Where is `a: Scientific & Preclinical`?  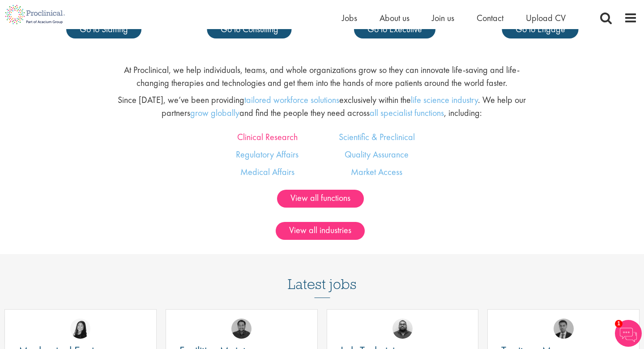 a: Scientific & Preclinical is located at coordinates (377, 137).